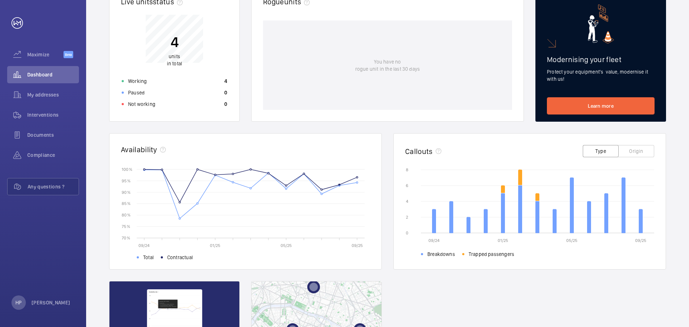 This screenshot has width=689, height=327. I want to click on span: Maximize, so click(45, 55).